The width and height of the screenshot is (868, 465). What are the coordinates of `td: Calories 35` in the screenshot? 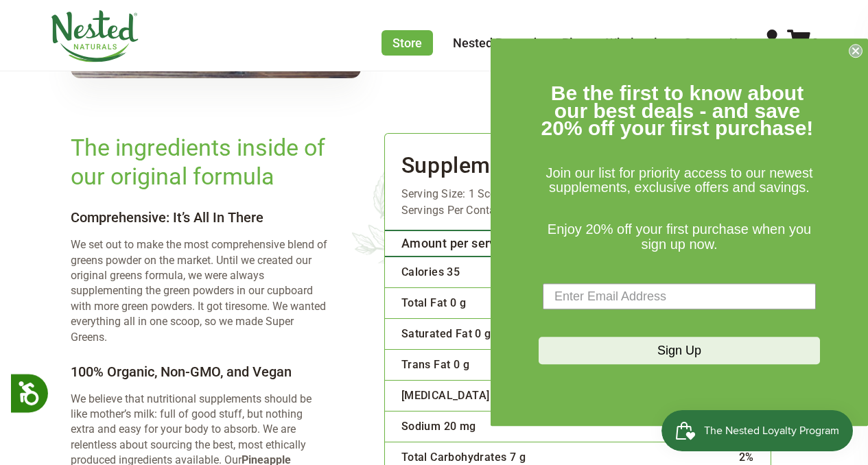 It's located at (497, 272).